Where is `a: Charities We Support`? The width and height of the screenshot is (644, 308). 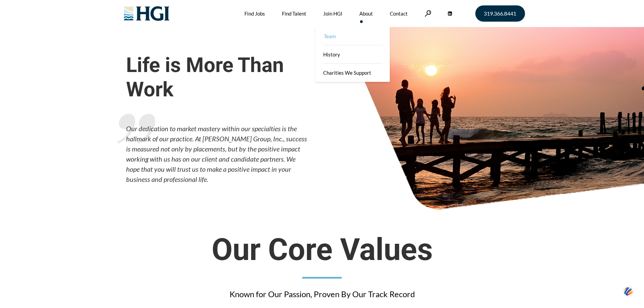
a: Charities We Support is located at coordinates (353, 73).